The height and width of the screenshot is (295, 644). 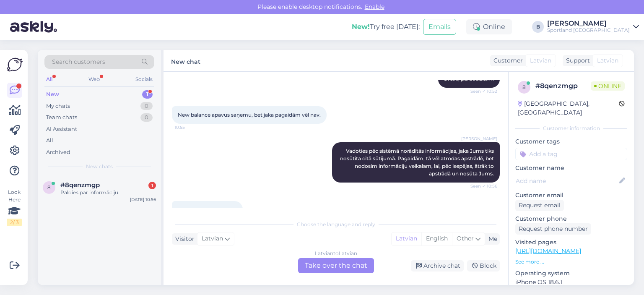 I want to click on span: Search customers, so click(x=78, y=62).